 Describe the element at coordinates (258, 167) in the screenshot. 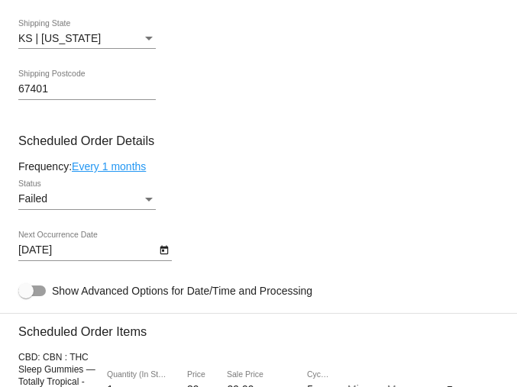

I see `div: Frequency:` at that location.